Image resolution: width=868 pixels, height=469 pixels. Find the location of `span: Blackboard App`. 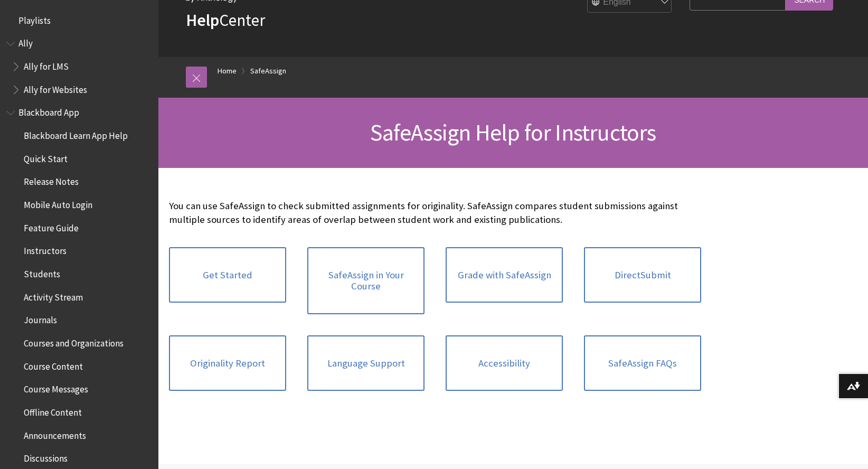

span: Blackboard App is located at coordinates (48, 111).